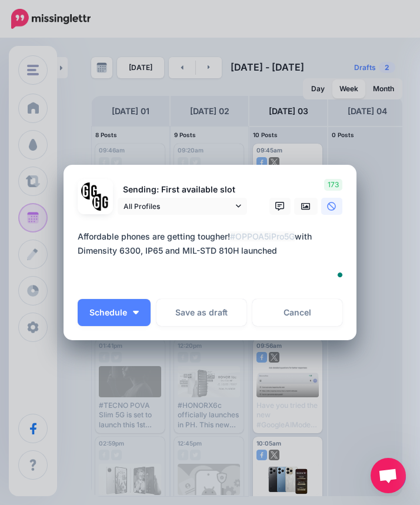 The image size is (420, 505). What do you see at coordinates (89, 191) in the screenshot?
I see `img: 353459792_649996473822713_4483302954317148903_n-bsa138318.png` at bounding box center [89, 191].